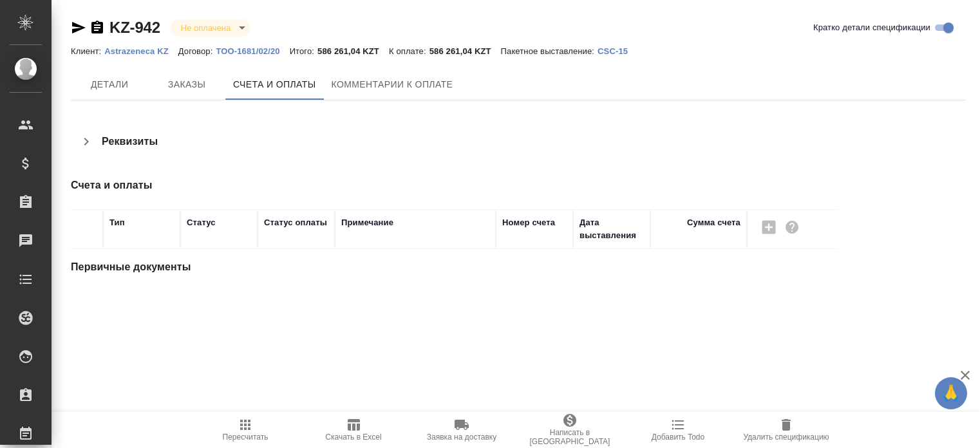  I want to click on span: Заказы, so click(187, 84).